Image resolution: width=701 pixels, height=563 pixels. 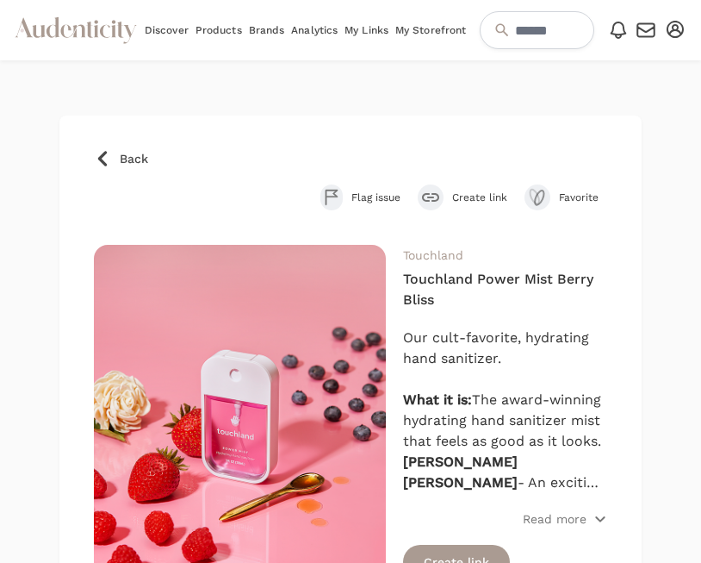 What do you see at coordinates (360, 197) in the screenshot?
I see `button: Flag issue` at bounding box center [360, 197].